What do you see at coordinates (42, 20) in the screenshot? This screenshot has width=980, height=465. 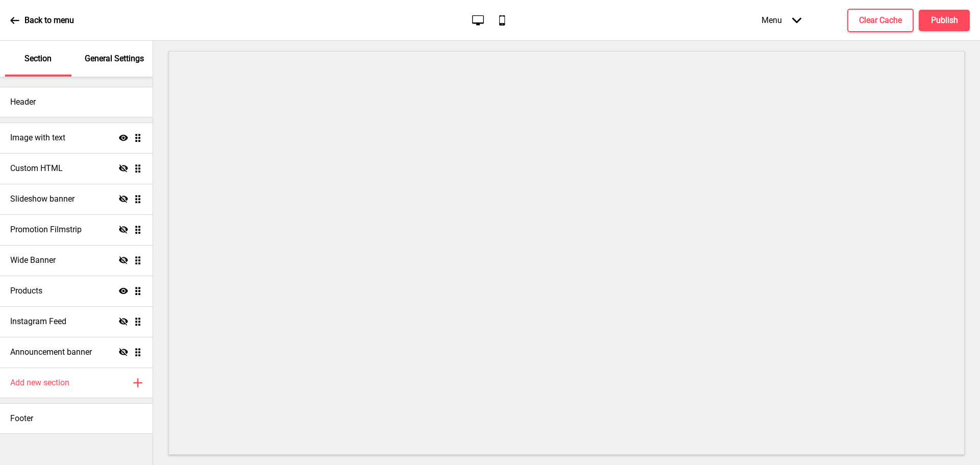 I see `a: Back to menu` at bounding box center [42, 20].